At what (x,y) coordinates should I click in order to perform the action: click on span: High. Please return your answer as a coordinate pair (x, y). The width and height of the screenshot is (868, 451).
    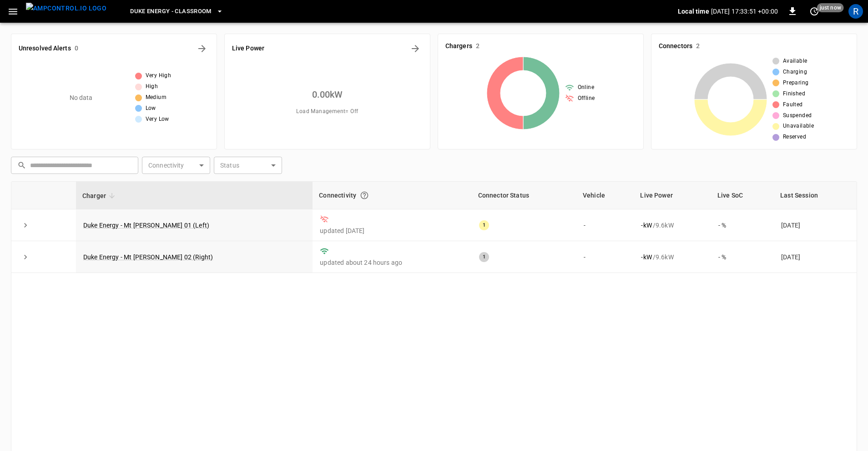
    Looking at the image, I should click on (152, 86).